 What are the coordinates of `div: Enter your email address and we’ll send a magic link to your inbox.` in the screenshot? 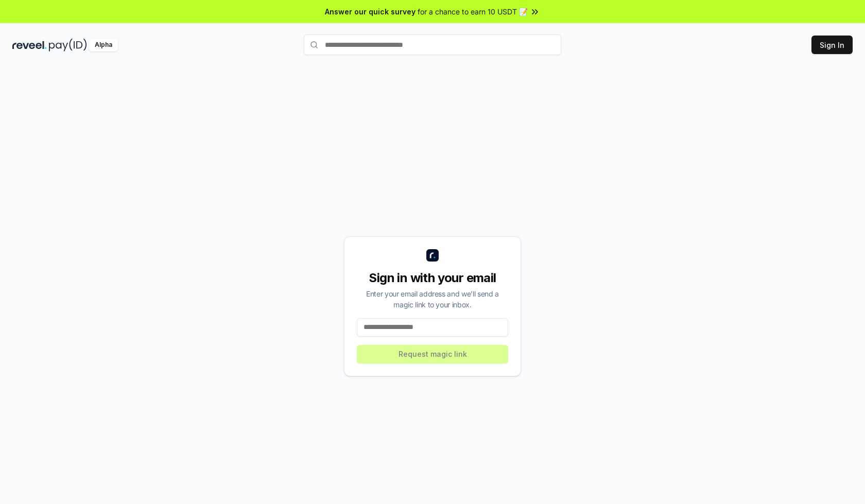 It's located at (433, 299).